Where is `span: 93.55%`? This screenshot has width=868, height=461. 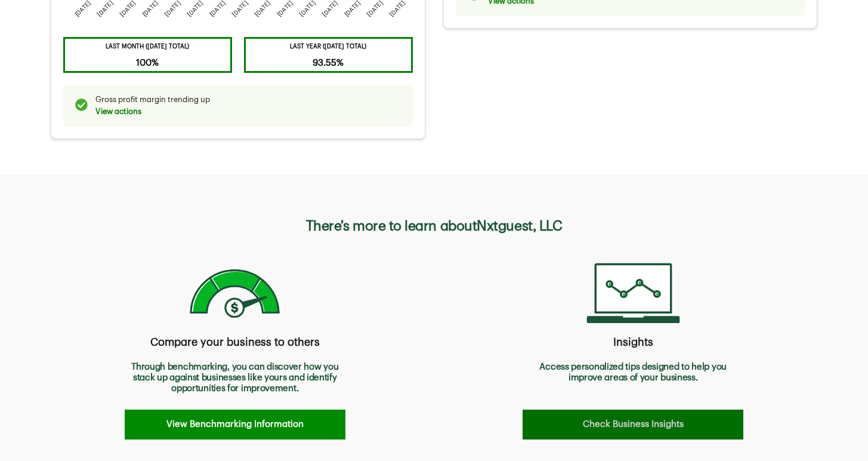 span: 93.55% is located at coordinates (328, 63).